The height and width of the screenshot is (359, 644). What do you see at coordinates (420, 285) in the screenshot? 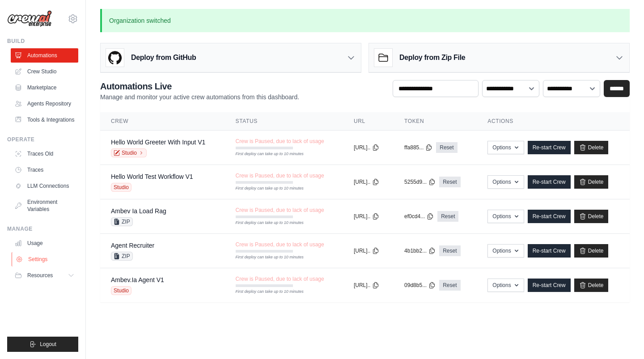
I see `button: 09d8b5...` at bounding box center [420, 285].